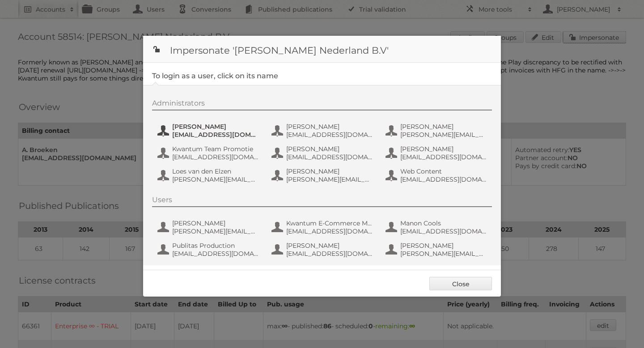 This screenshot has height=348, width=644. I want to click on span: Kwantum Team Promotie, so click(215, 149).